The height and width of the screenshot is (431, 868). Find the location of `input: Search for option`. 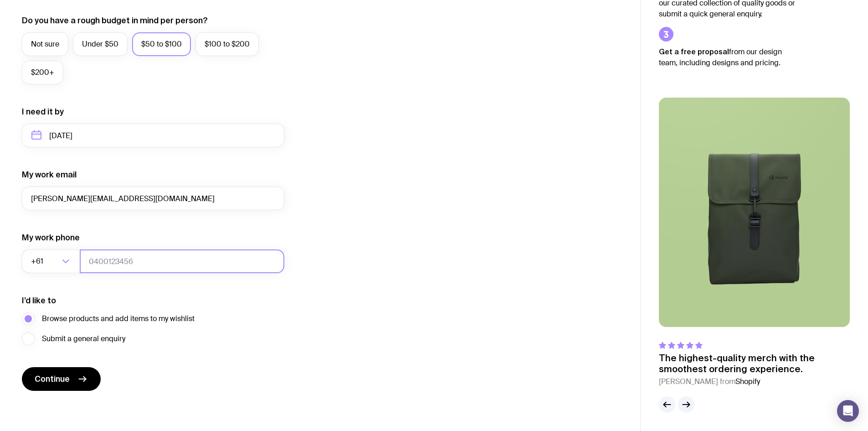

input: Search for option is located at coordinates (52, 261).